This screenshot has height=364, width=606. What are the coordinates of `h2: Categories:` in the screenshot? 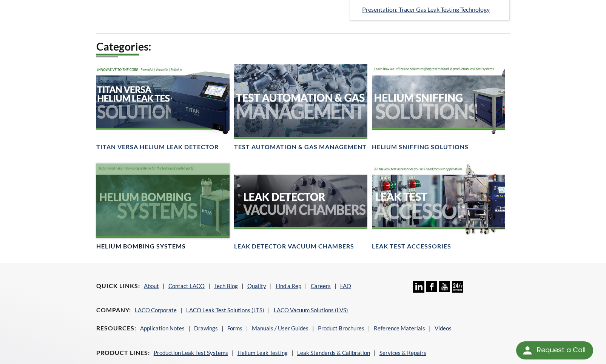 It's located at (303, 46).